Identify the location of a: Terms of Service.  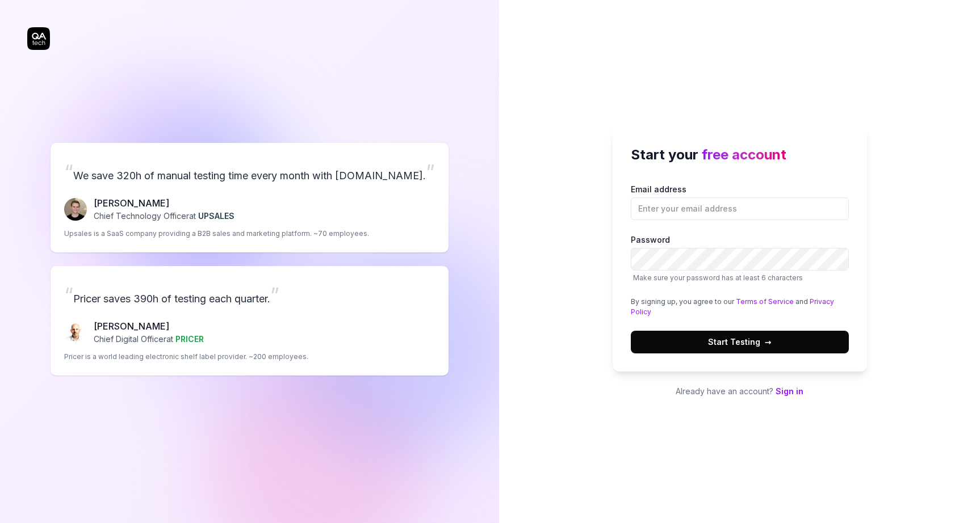
(765, 301).